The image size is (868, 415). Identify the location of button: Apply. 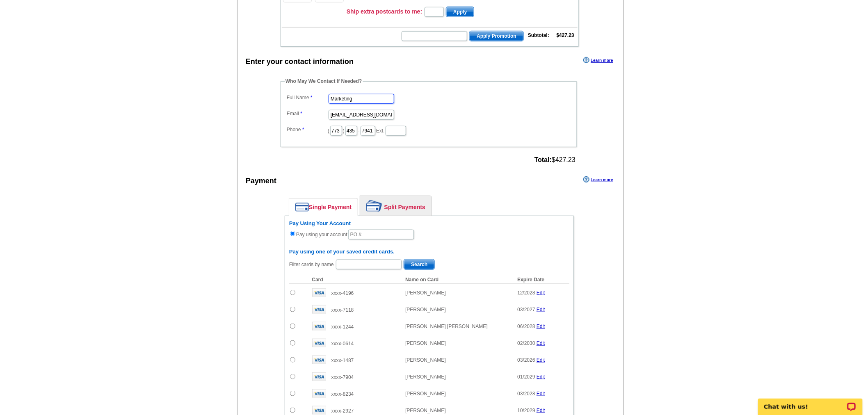
(460, 12).